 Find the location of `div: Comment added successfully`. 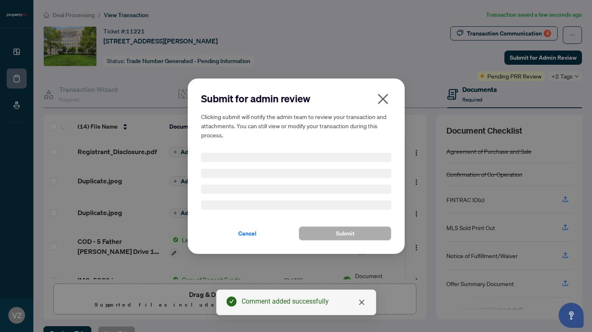

div: Comment added successfully is located at coordinates (304, 301).